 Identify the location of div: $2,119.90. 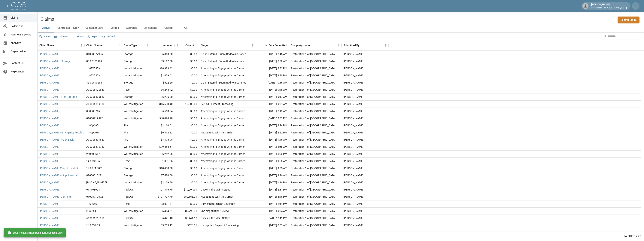
(163, 183).